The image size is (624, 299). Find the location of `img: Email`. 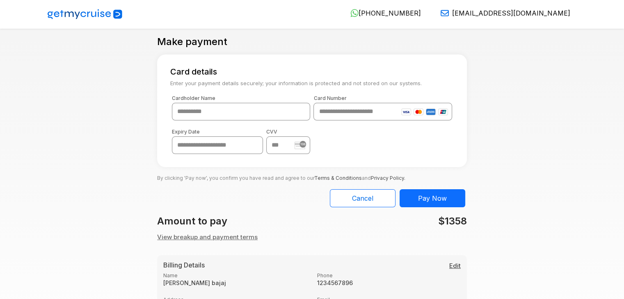

img: Email is located at coordinates (444, 13).